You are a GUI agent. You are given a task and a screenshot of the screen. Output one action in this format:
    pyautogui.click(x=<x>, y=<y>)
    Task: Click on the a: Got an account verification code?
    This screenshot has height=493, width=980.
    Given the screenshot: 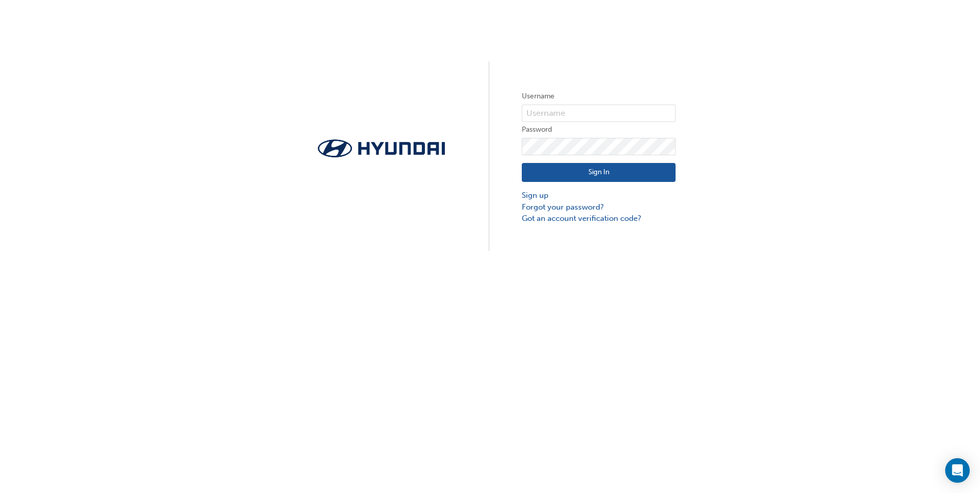 What is the action you would take?
    pyautogui.click(x=598, y=218)
    